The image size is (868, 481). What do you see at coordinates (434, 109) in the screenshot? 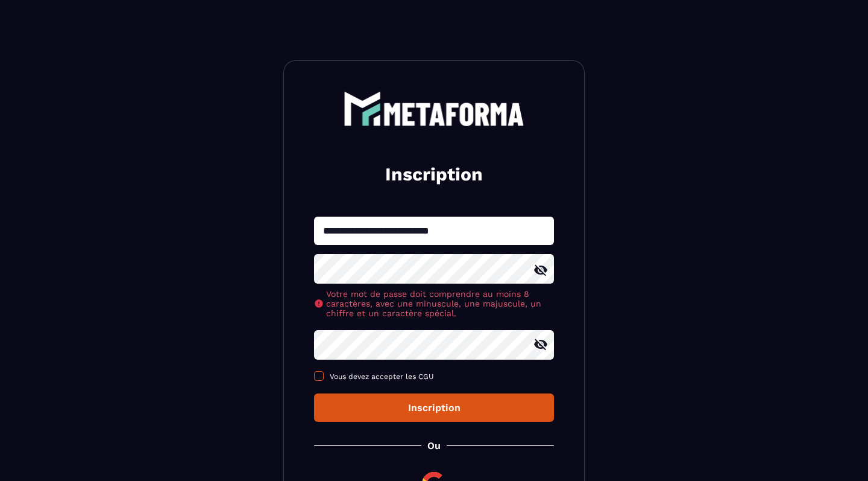
I see `img: logo` at bounding box center [434, 109].